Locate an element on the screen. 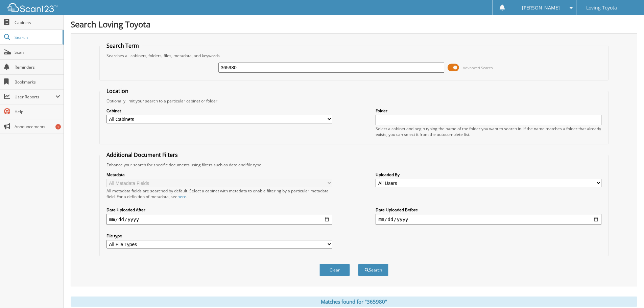 The image size is (644, 308). button: Clear is located at coordinates (334, 270).